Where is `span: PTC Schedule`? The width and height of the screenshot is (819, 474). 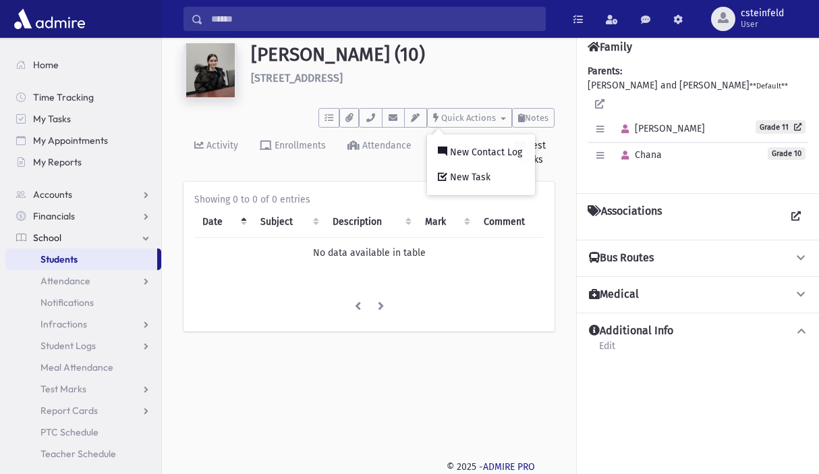 span: PTC Schedule is located at coordinates (70, 432).